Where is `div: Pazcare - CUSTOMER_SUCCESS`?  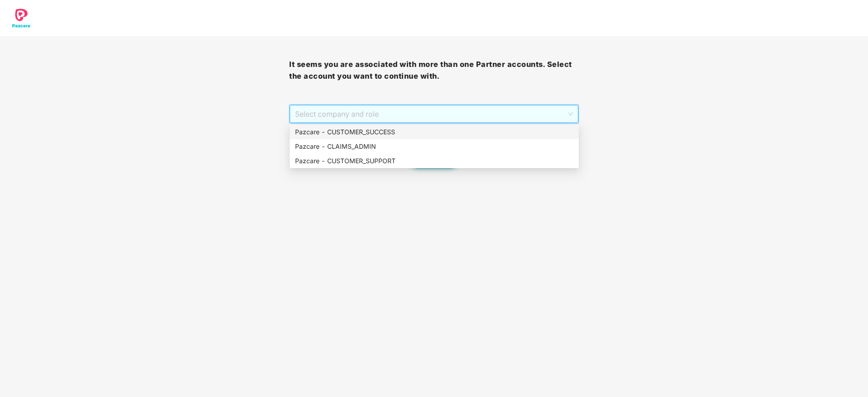 div: Pazcare - CUSTOMER_SUCCESS is located at coordinates (434, 132).